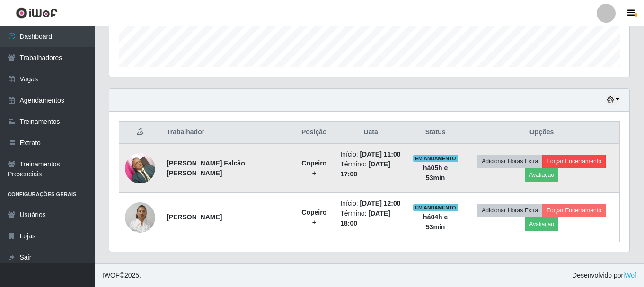 The image size is (644, 287). Describe the element at coordinates (121, 275) in the screenshot. I see `span: © 2025 .` at that location.